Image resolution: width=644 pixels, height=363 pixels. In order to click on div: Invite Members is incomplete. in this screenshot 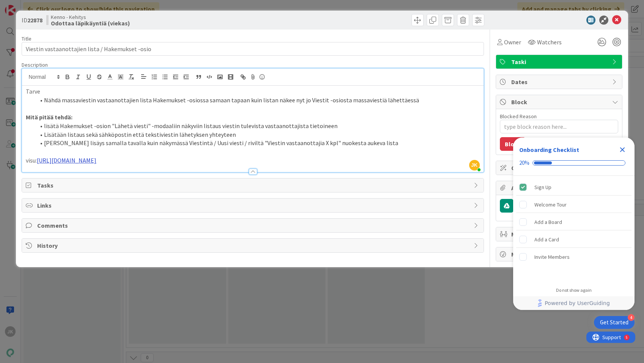, I will do `click(574, 257)`.